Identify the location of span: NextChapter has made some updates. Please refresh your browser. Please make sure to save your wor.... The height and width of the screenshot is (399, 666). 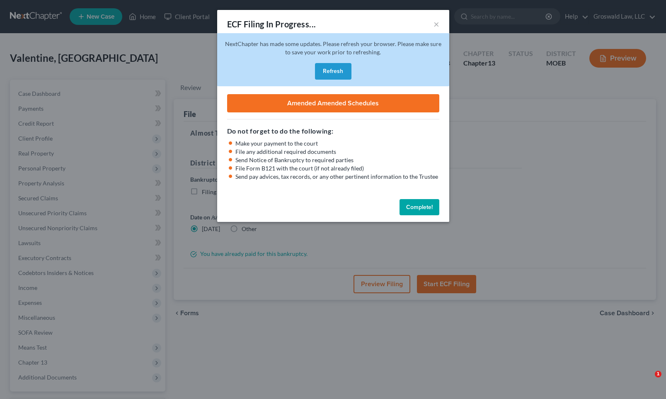
(333, 48).